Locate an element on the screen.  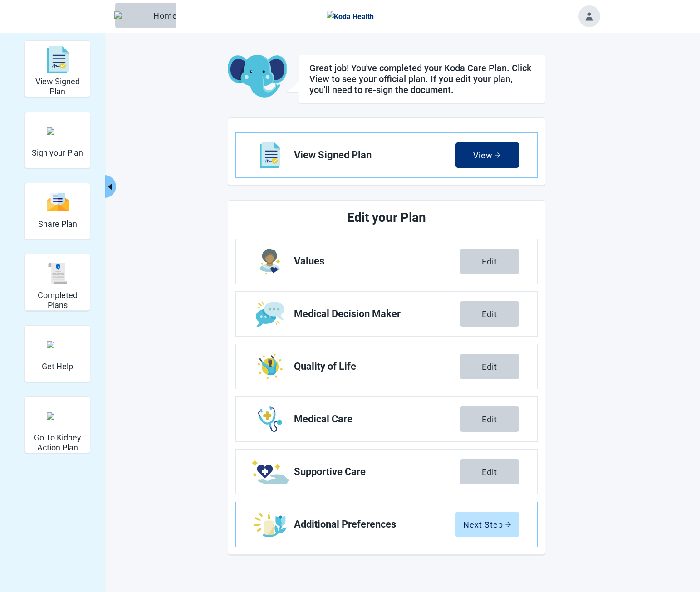
h2: Get Help is located at coordinates (57, 366).